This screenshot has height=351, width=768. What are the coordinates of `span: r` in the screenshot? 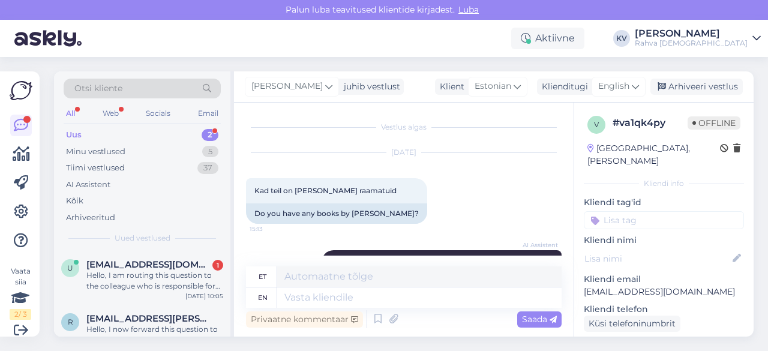 It's located at (70, 322).